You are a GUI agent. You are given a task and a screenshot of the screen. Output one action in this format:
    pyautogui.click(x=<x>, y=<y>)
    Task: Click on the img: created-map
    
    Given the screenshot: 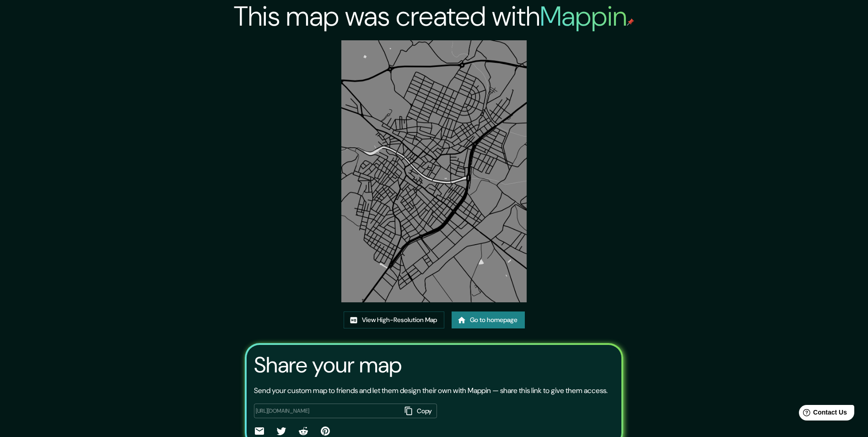 What is the action you would take?
    pyautogui.click(x=434, y=171)
    